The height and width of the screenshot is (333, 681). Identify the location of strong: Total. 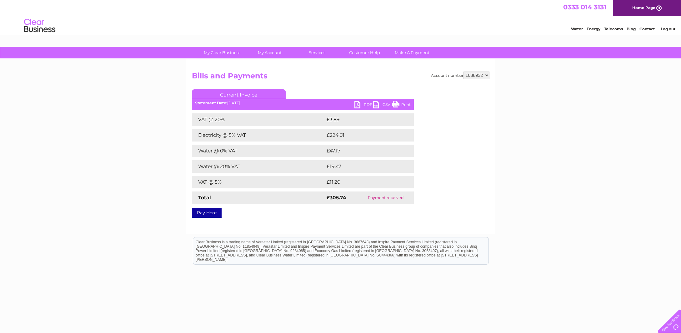
(204, 198).